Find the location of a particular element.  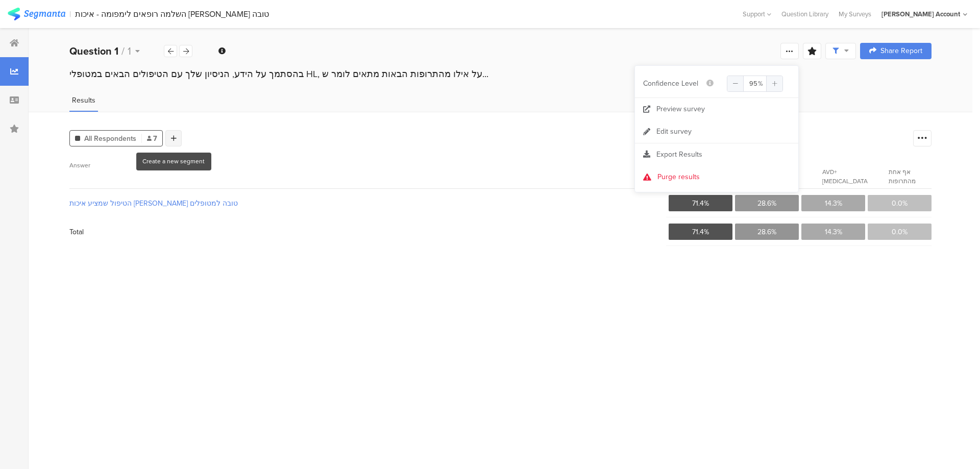

img: segmanta logo is located at coordinates (36, 14).